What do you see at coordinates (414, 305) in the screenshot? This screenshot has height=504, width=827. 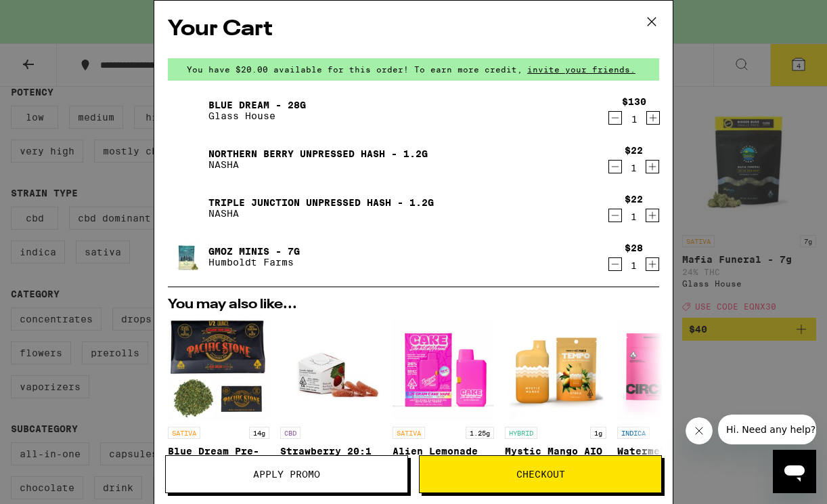 I see `h2: You may also like...` at bounding box center [414, 305].